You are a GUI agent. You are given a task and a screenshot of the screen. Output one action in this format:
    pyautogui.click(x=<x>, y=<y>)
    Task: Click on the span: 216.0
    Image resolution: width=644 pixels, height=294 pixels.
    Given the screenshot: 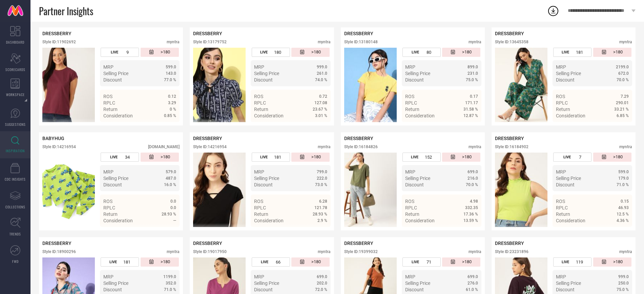 What is the action you would take?
    pyautogui.click(x=473, y=178)
    